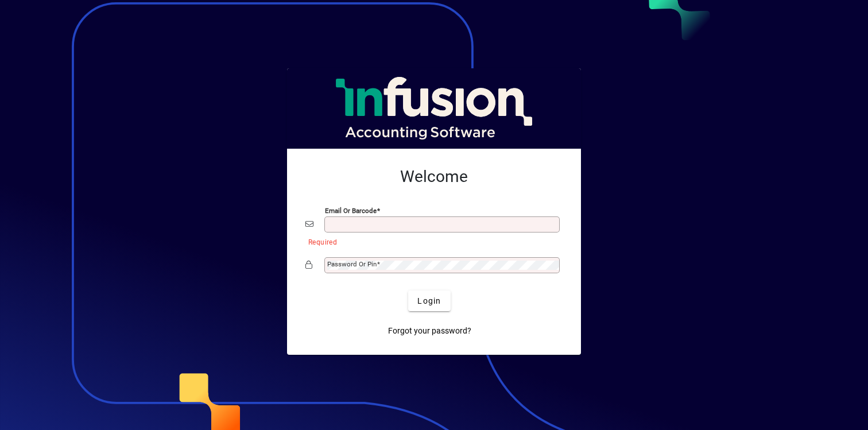 The height and width of the screenshot is (430, 868). I want to click on span: Forgot your password?, so click(429, 330).